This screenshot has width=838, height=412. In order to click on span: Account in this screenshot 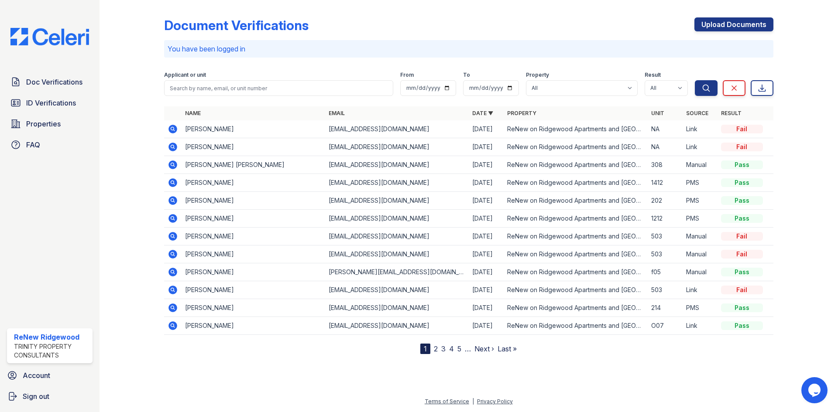, I will do `click(36, 376)`.